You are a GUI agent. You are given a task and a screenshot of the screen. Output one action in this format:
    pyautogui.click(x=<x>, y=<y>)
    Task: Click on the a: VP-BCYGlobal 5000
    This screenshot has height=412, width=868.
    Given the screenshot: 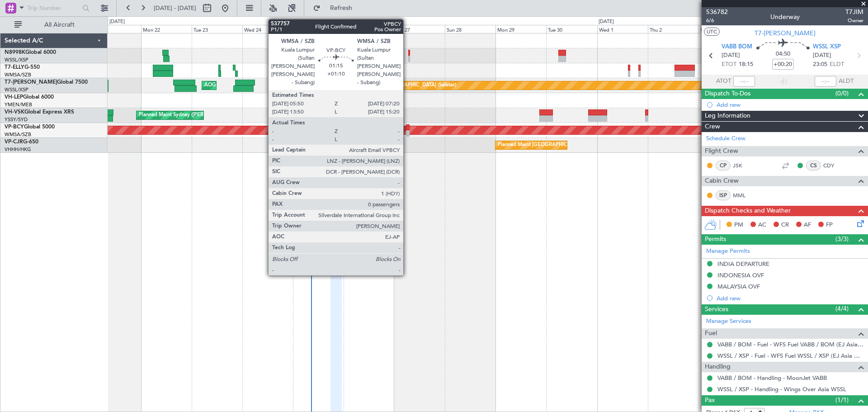 What is the action you would take?
    pyautogui.click(x=29, y=127)
    